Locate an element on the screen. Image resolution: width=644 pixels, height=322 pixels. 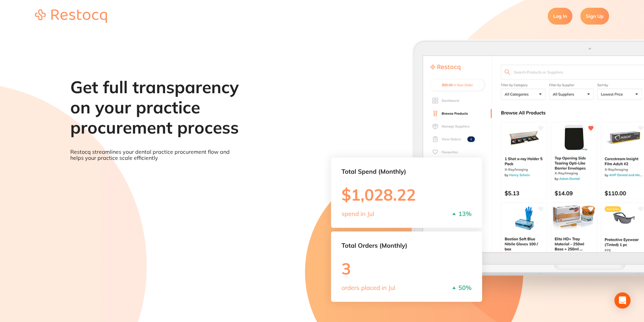
h1: Get full transparency on your practice procurement process is located at coordinates (155, 107).